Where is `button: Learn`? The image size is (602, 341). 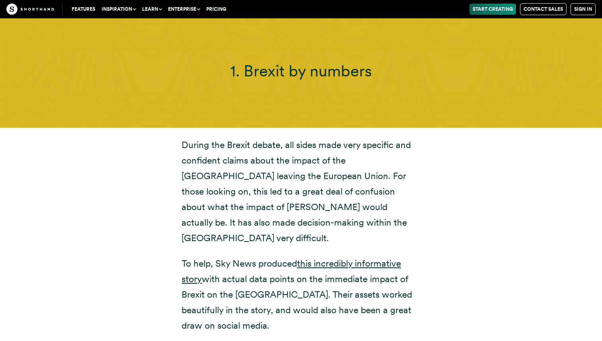 button: Learn is located at coordinates (152, 9).